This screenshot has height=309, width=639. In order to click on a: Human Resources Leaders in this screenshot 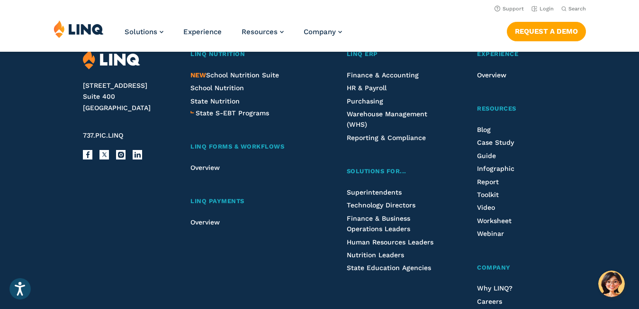, I will do `click(390, 242)`.